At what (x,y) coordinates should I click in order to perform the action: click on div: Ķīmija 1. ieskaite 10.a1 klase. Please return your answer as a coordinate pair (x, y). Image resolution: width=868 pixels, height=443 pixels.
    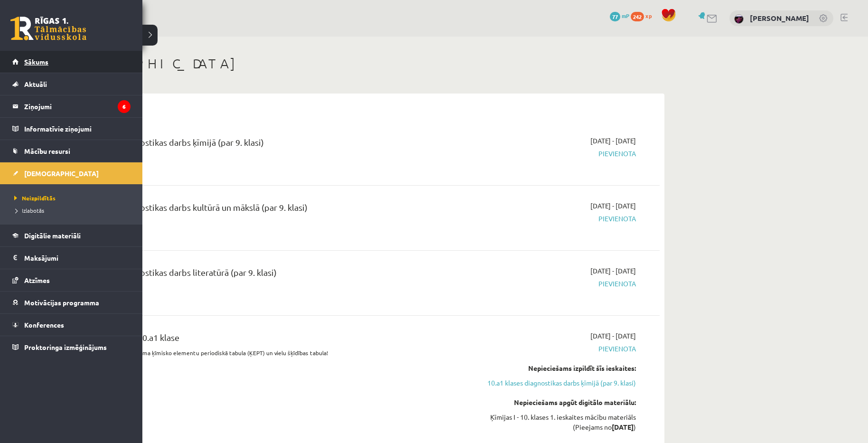
    Looking at the image, I should click on (257, 340).